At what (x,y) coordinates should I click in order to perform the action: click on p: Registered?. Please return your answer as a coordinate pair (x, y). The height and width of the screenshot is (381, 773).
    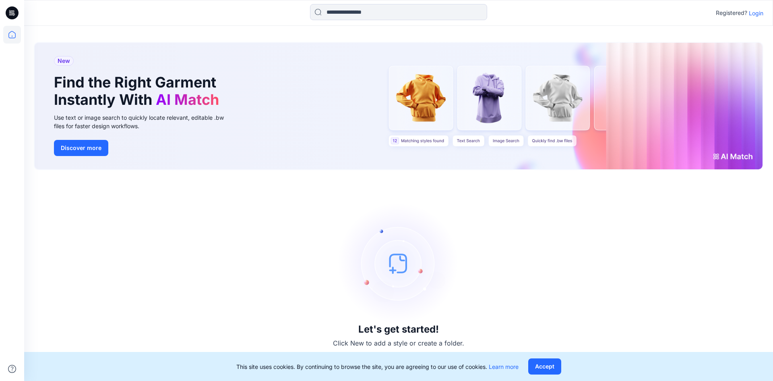
    Looking at the image, I should click on (732, 13).